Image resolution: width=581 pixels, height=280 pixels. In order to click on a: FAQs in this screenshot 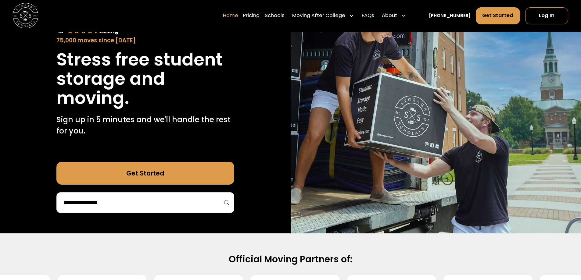, I will do `click(368, 16)`.